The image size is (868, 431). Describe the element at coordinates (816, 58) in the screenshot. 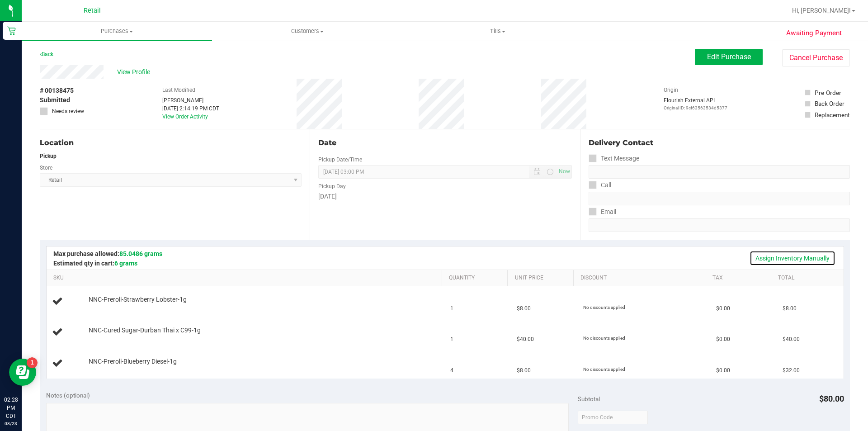

I see `button: Cancel Purchase` at that location.